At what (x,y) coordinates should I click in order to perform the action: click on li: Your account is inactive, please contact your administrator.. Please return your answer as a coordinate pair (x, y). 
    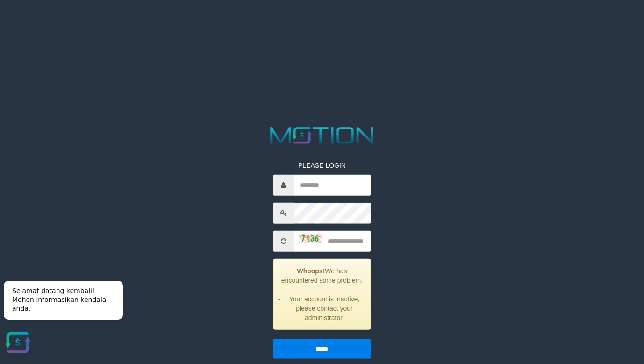
    Looking at the image, I should click on (324, 308).